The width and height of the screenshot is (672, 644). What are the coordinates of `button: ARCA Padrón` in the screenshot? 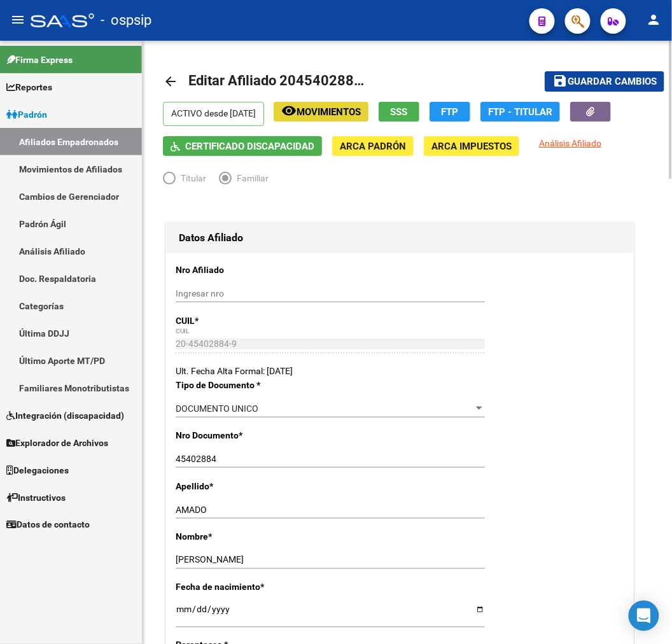 It's located at (373, 146).